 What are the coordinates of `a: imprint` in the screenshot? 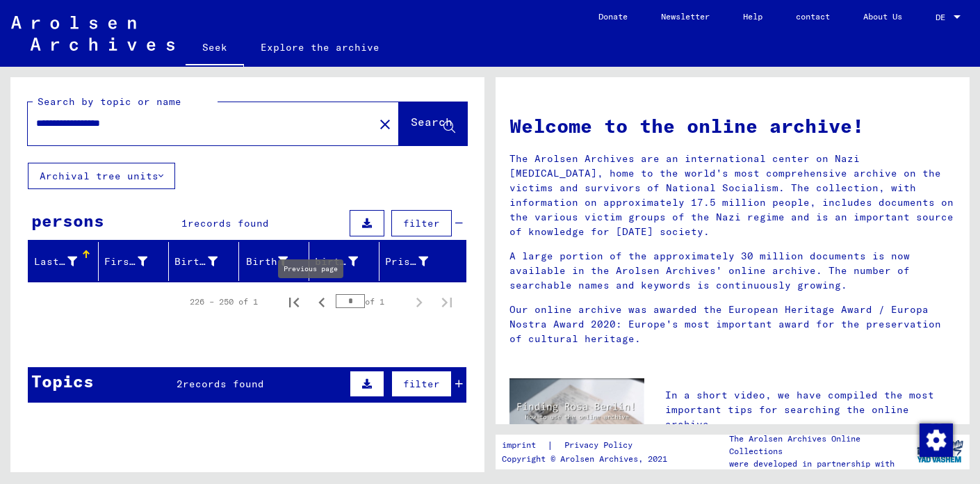 It's located at (524, 445).